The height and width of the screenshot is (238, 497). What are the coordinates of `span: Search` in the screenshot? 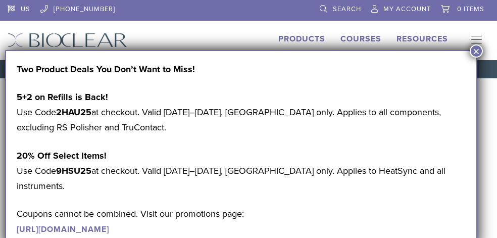 It's located at (347, 9).